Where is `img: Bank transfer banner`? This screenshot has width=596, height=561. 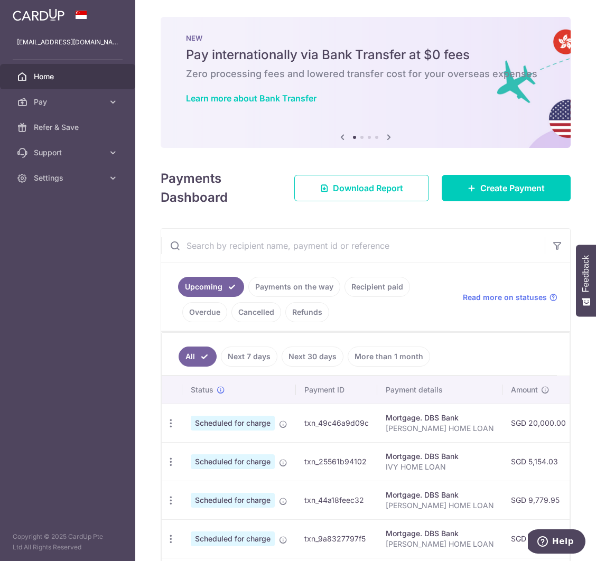
img: Bank transfer banner is located at coordinates (366, 82).